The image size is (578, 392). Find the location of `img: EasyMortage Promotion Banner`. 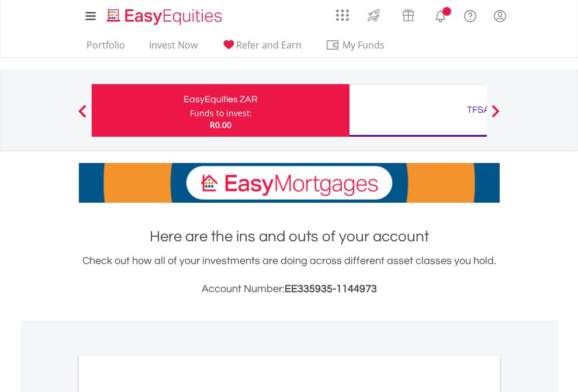

img: EasyMortage Promotion Banner is located at coordinates (289, 183).